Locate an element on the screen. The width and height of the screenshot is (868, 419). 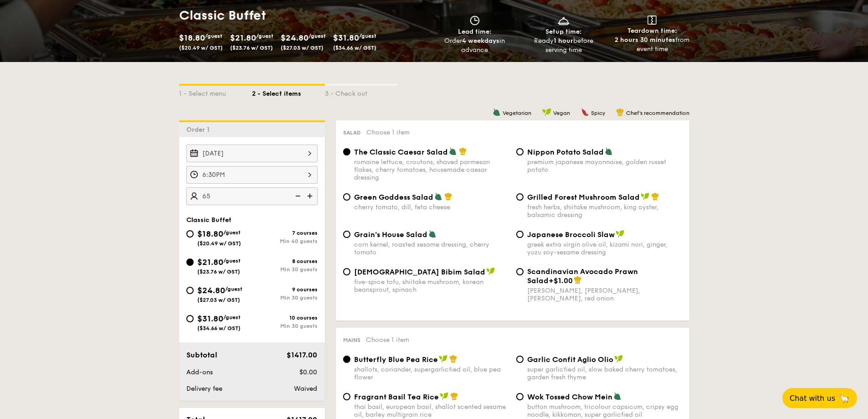
input: Japanese Broccoli Slawgreek extra virgin olive oil, kizami nori, ginger, yuzu soy-sesame dressing is located at coordinates (520, 234).